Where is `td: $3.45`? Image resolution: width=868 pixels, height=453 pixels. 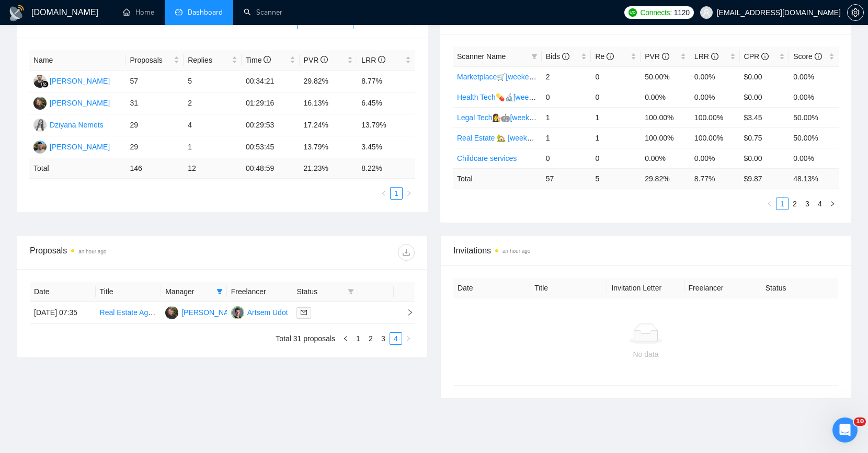
td: $3.45 is located at coordinates (764, 117).